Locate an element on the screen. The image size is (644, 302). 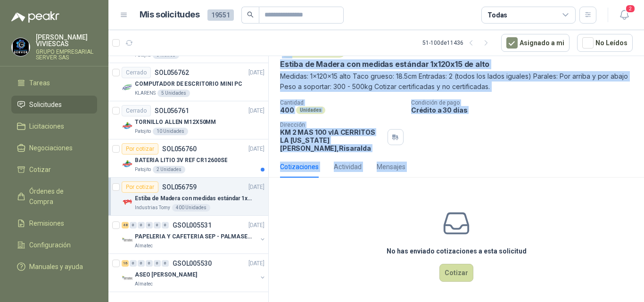
span: Tareas is located at coordinates (40, 83).